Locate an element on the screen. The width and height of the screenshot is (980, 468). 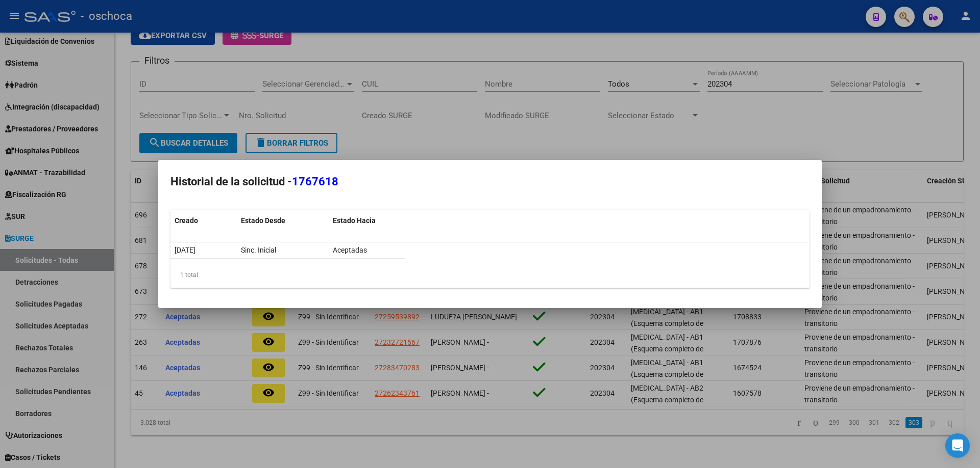
div: 1 total is located at coordinates (490, 276).